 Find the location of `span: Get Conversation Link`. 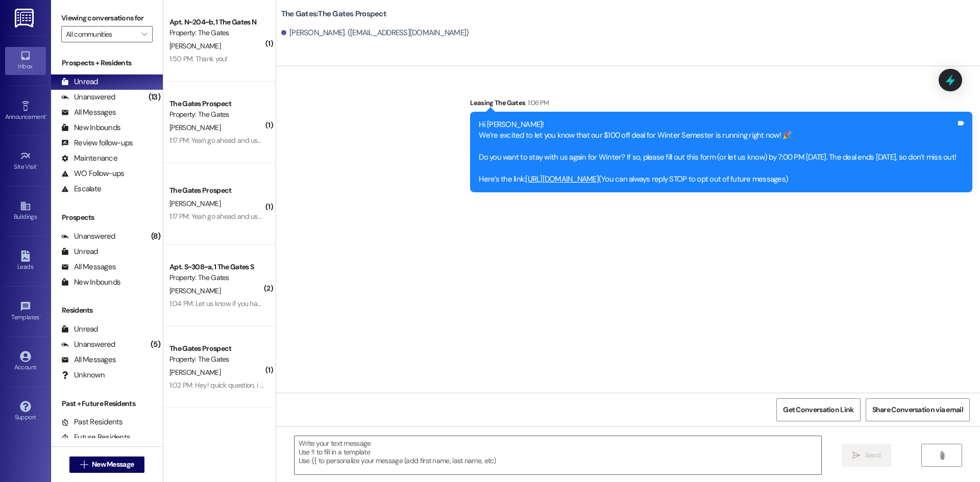

span: Get Conversation Link is located at coordinates (818, 409).